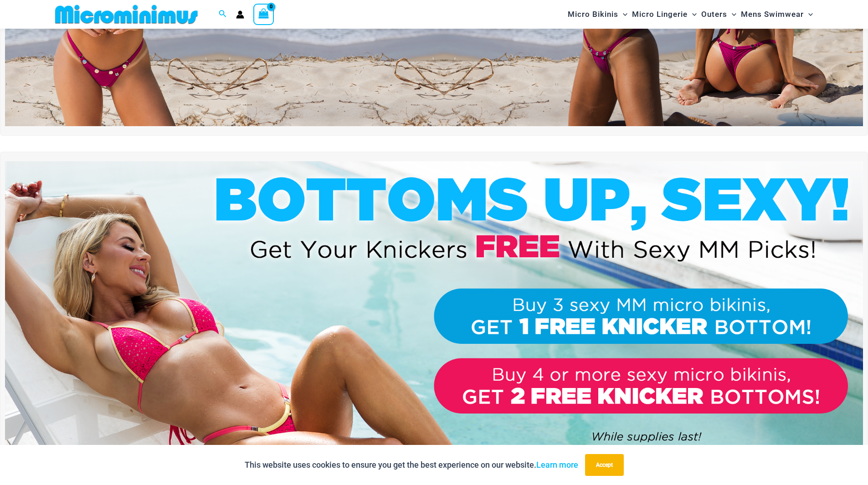 Image resolution: width=868 pixels, height=485 pixels. I want to click on span: Mens Swimwear, so click(772, 14).